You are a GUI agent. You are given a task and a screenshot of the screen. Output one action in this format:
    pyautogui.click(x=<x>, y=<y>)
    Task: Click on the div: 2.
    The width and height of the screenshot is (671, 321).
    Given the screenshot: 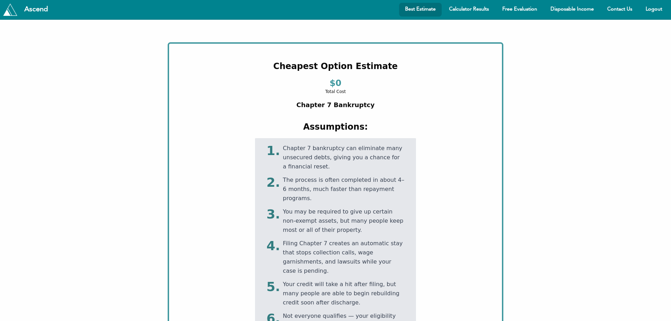 What is the action you would take?
    pyautogui.click(x=273, y=182)
    